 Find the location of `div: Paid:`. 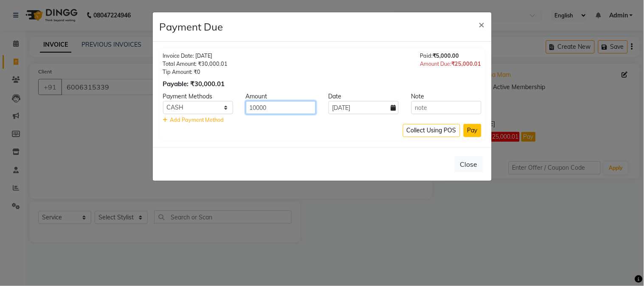

div: Paid: is located at coordinates (451, 56).